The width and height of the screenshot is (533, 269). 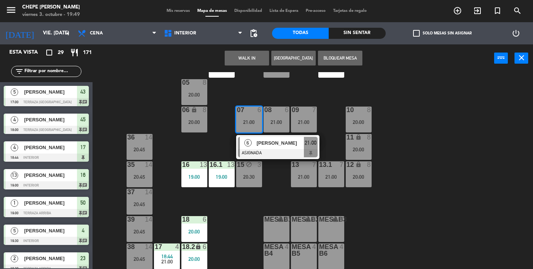 What do you see at coordinates (155, 247) in the screenshot?
I see `div: 17` at bounding box center [155, 247].